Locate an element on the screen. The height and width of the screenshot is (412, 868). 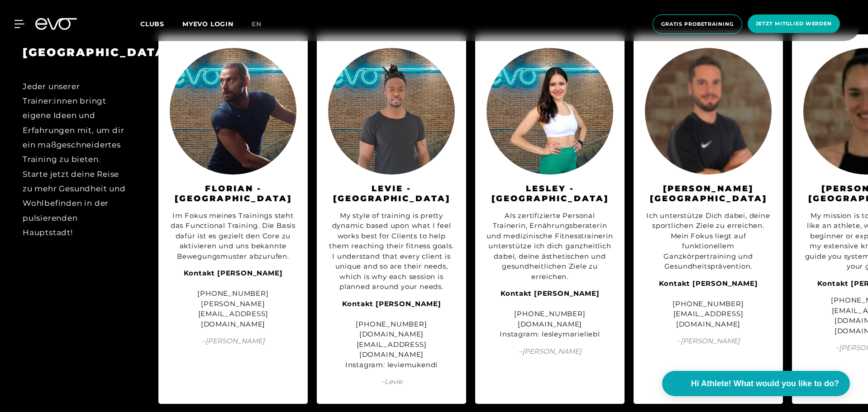
a: Gratis Probetraining is located at coordinates (697, 24).